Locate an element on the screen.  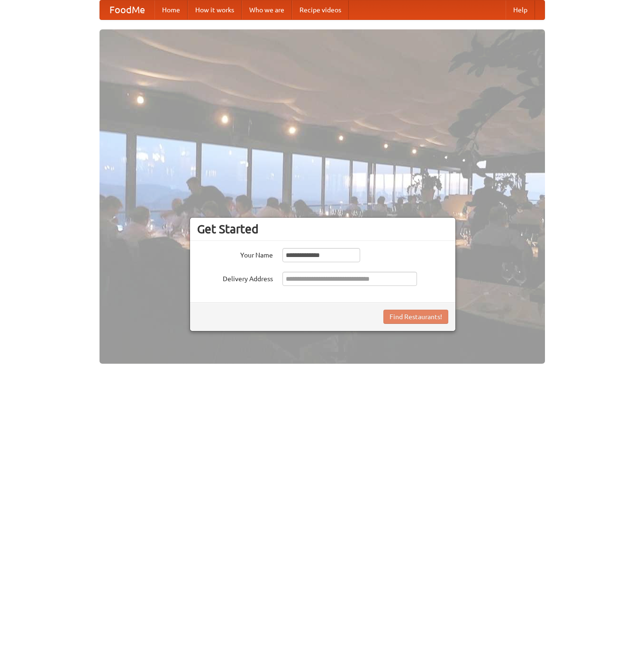
a: FoodMe is located at coordinates (127, 10).